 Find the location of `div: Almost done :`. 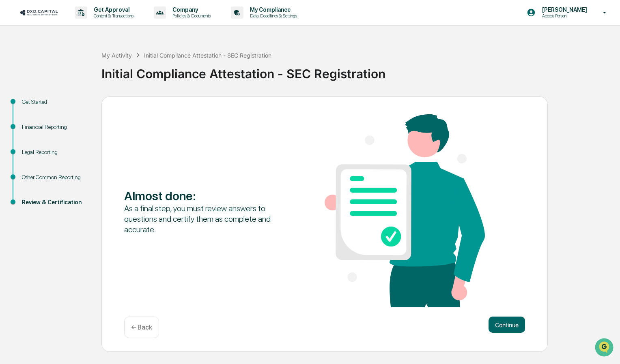

div: Almost done : is located at coordinates (204, 196).